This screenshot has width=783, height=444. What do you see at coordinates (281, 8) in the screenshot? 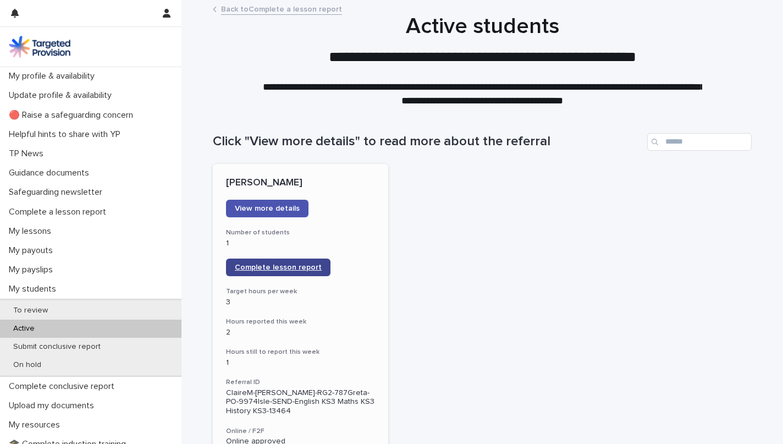
I see `a: Back toComplete a lesson report` at bounding box center [281, 8].